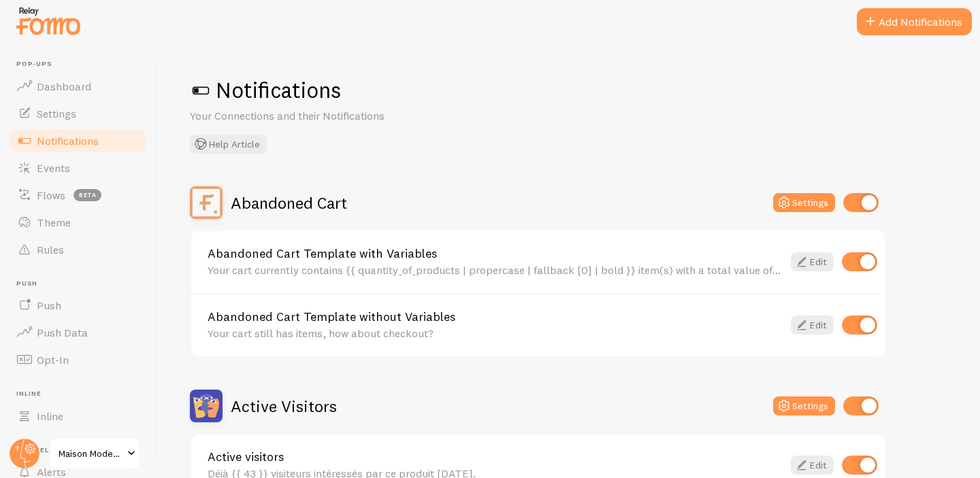 This screenshot has width=980, height=478. I want to click on div: Your cart still has items, how about checkout?, so click(495, 333).